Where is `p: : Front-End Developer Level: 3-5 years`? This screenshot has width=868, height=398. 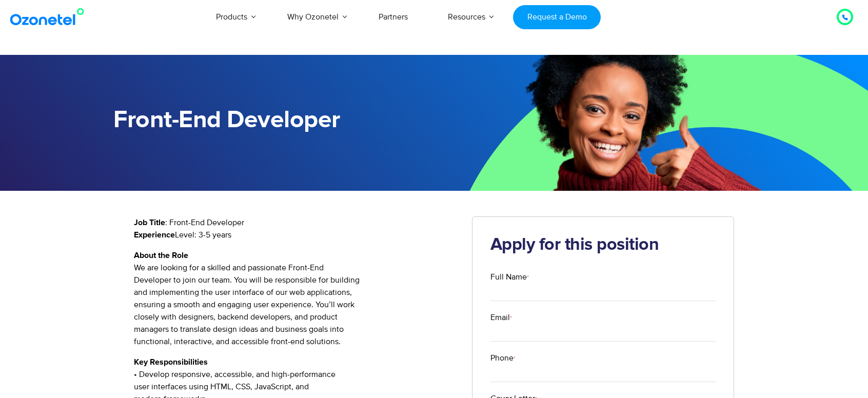
p: : Front-End Developer Level: 3-5 years is located at coordinates (295, 229).